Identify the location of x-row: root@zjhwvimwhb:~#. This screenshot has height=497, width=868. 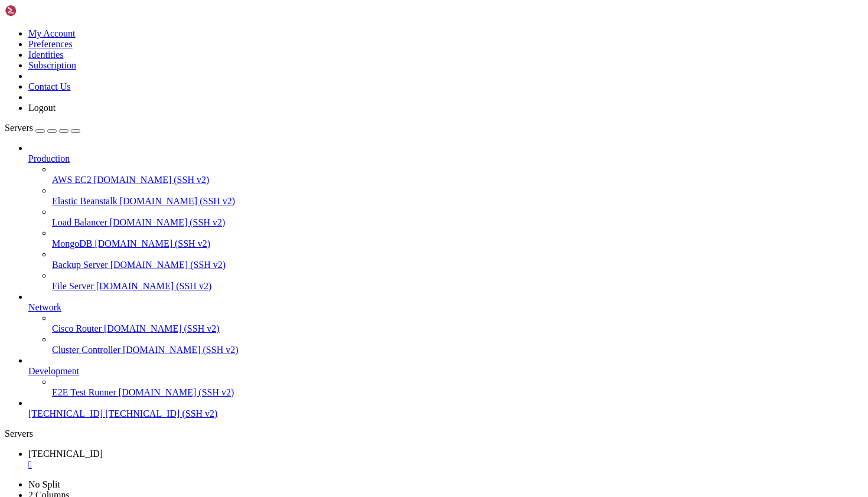
(359, 334).